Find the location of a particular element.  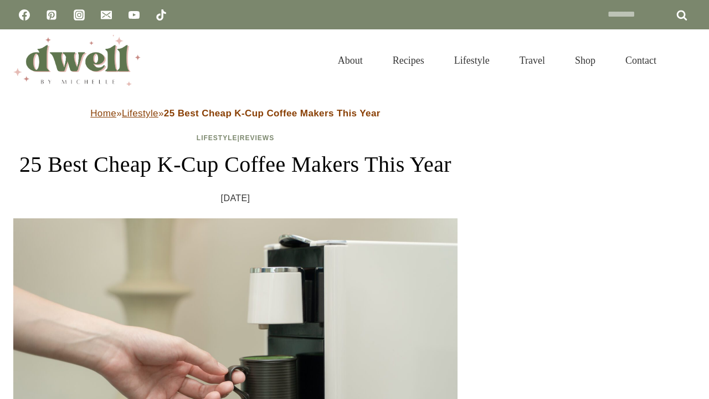

a: YouTube is located at coordinates (134, 15).